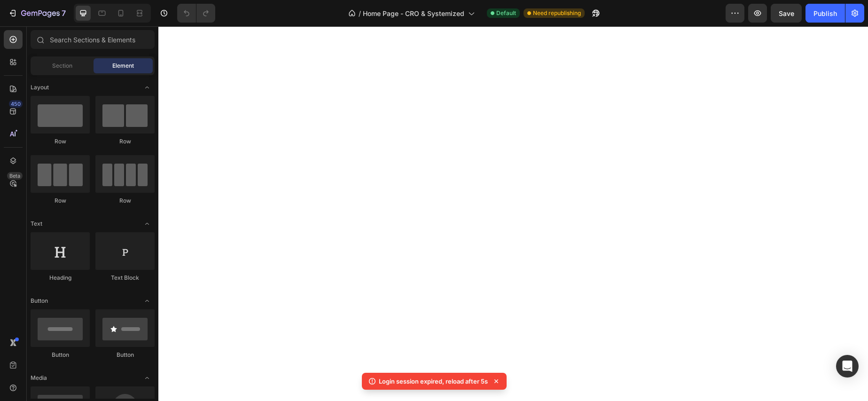 This screenshot has width=868, height=401. Describe the element at coordinates (60, 278) in the screenshot. I see `div: Heading` at that location.